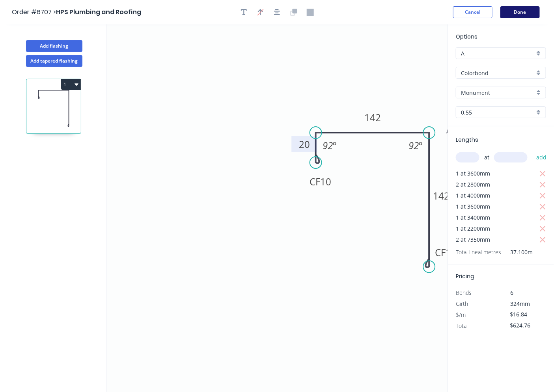 The image size is (554, 392). What do you see at coordinates (464, 277) in the screenshot?
I see `span: Pricing` at bounding box center [464, 277].